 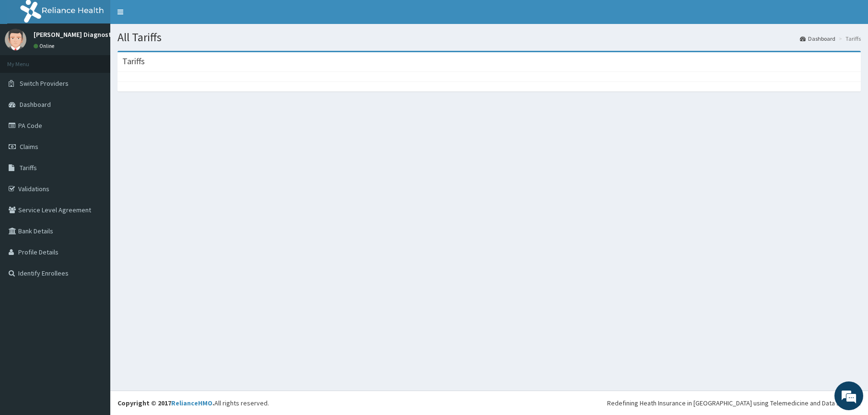 What do you see at coordinates (44, 83) in the screenshot?
I see `span: Switch Providers` at bounding box center [44, 83].